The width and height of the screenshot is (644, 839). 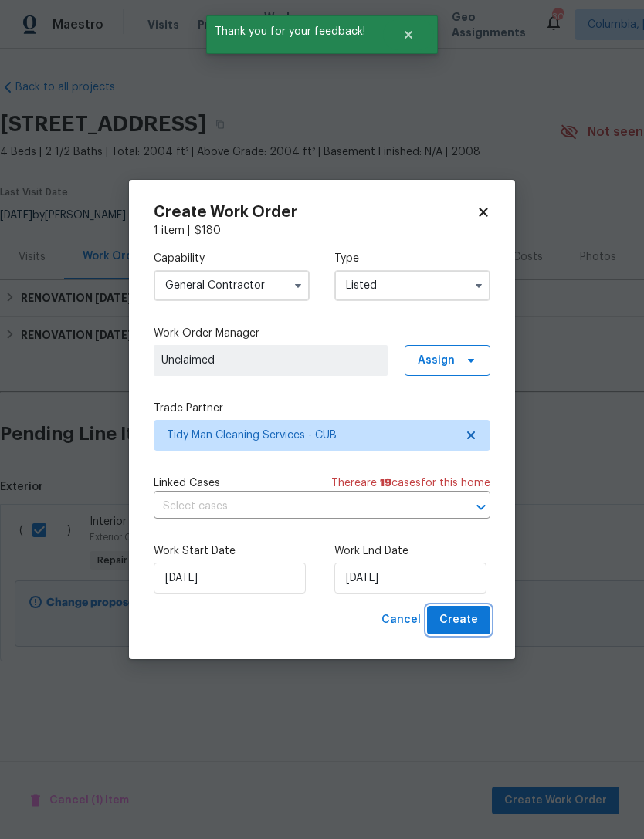 I want to click on label: Capability, so click(x=232, y=259).